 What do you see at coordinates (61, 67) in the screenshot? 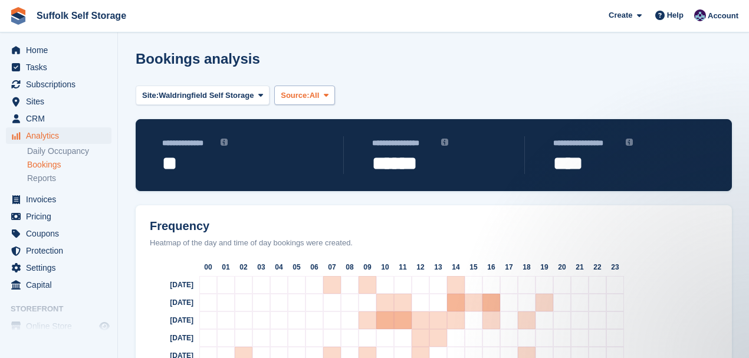
I see `span: Tasks` at bounding box center [61, 67].